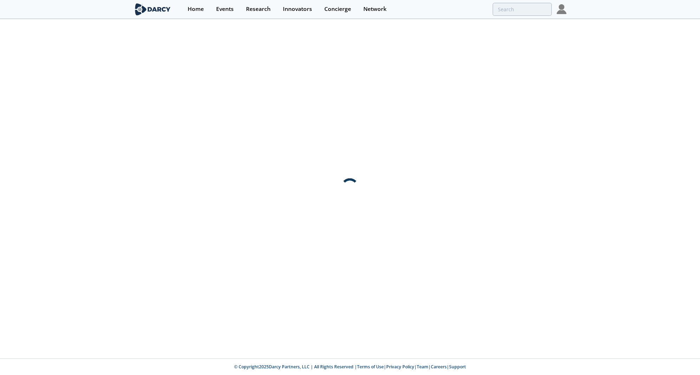 The height and width of the screenshot is (375, 700). What do you see at coordinates (423, 366) in the screenshot?
I see `a: Team` at bounding box center [423, 366].